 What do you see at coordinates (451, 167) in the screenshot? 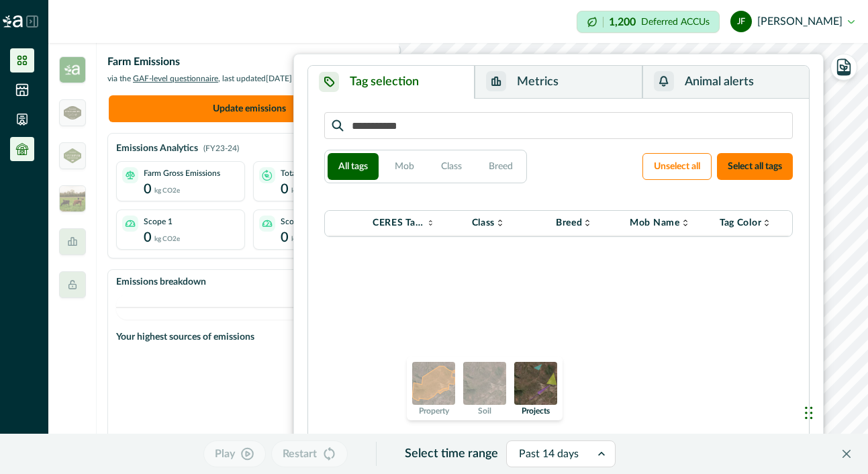
I see `button: Class` at bounding box center [451, 167].